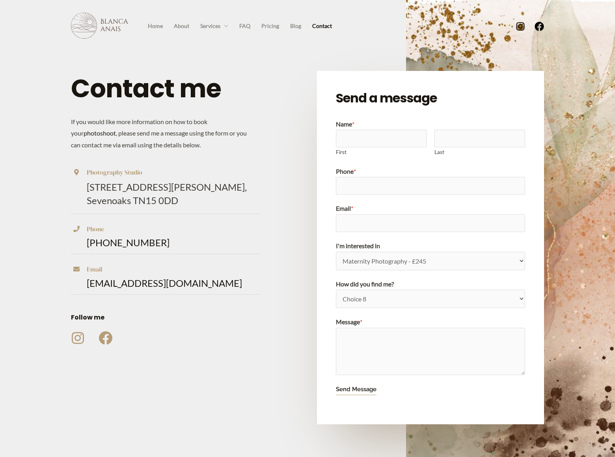 Image resolution: width=615 pixels, height=457 pixels. Describe the element at coordinates (214, 26) in the screenshot. I see `a: Services` at that location.